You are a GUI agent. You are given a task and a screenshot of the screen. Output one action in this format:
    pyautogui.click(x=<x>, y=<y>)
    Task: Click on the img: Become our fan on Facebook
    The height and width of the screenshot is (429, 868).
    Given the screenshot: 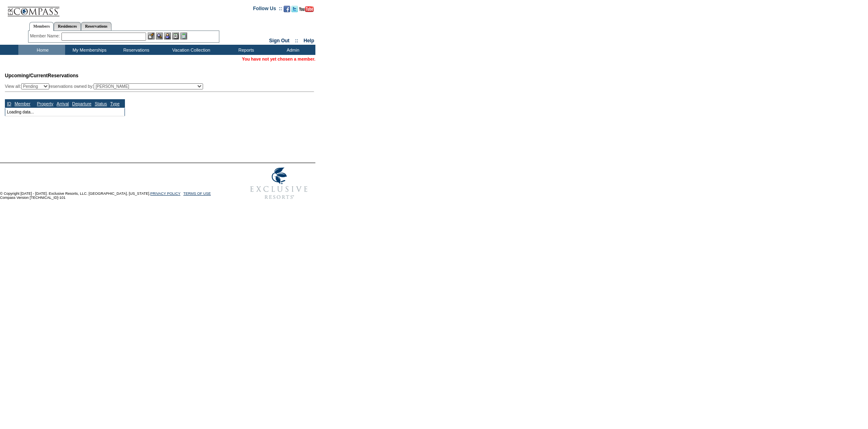 What is the action you would take?
    pyautogui.click(x=287, y=9)
    